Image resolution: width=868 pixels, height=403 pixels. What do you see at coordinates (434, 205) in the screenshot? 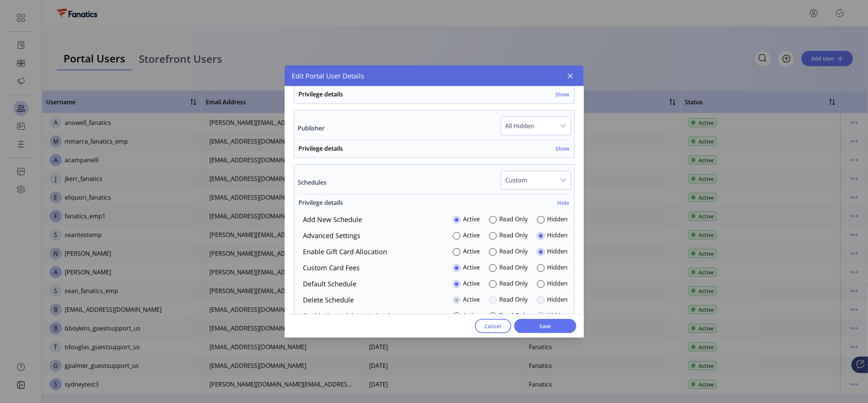
I see `a: Privilege detailsHide` at bounding box center [434, 205].